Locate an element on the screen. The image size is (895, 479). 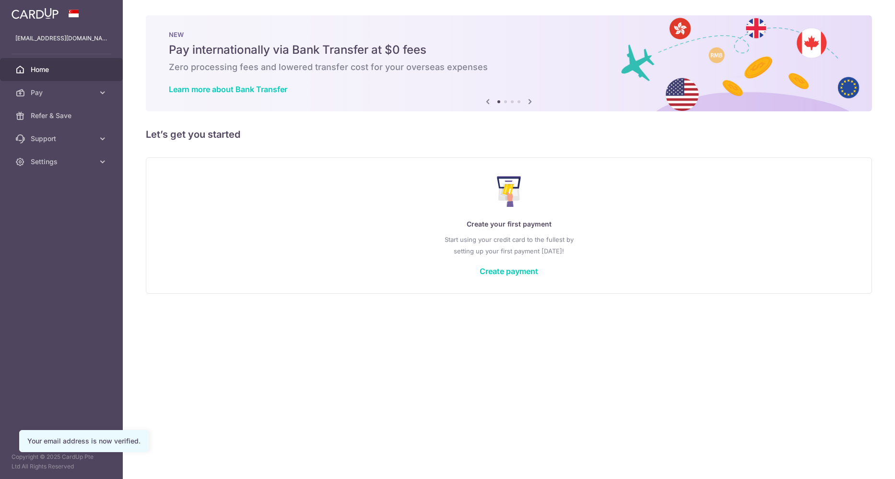
span: Settings is located at coordinates (62, 162).